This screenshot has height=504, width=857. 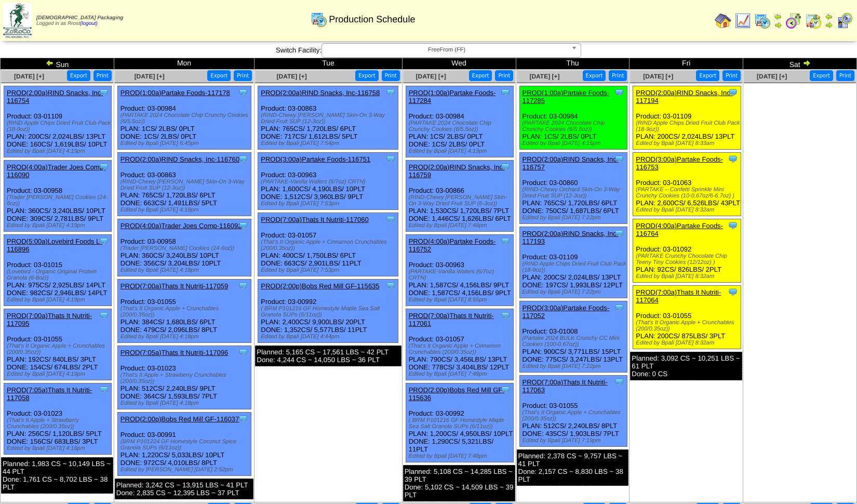 What do you see at coordinates (328, 356) in the screenshot?
I see `div: Planned: 5,165 CS ~ 17,561 LBS ~ 42 PLT Done: 4,244 CS ~ 14,050 LBS ~ 36 PLT` at bounding box center [328, 356].